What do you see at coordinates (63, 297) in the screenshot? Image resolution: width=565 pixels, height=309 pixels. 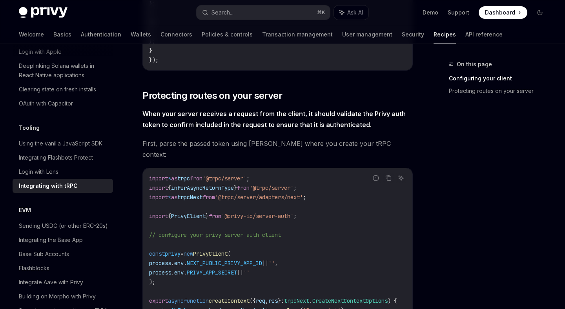 I see `a: Building on Morpho with Privy` at bounding box center [63, 297].